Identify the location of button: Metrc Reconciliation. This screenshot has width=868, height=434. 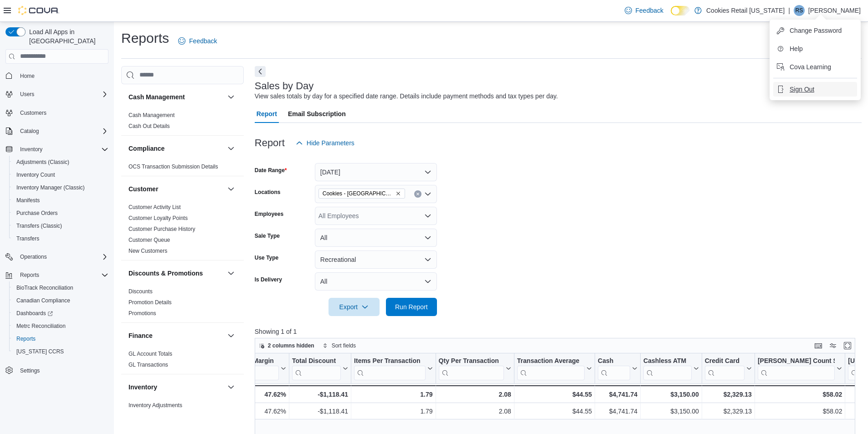
(61, 326).